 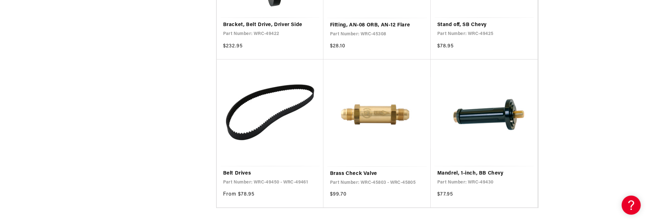 What do you see at coordinates (270, 25) in the screenshot?
I see `a: Bracket, Belt Drive, Driver Side` at bounding box center [270, 25].